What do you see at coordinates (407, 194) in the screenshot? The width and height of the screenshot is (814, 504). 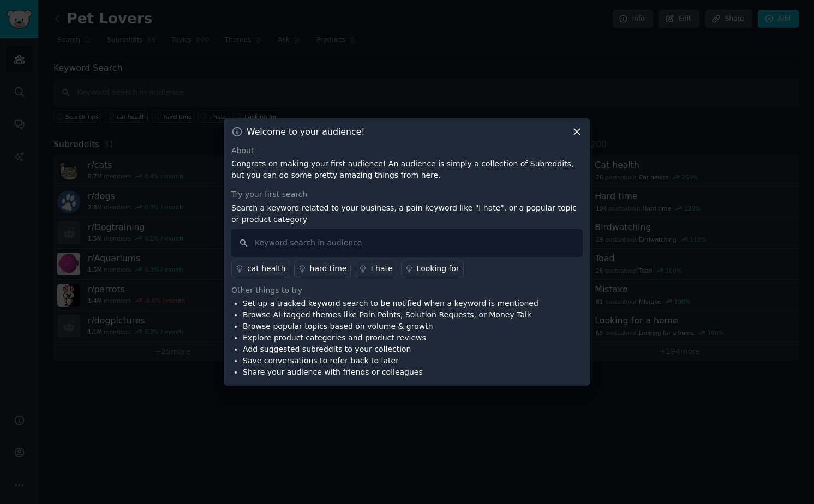 I see `div: Try your first search` at bounding box center [407, 194].